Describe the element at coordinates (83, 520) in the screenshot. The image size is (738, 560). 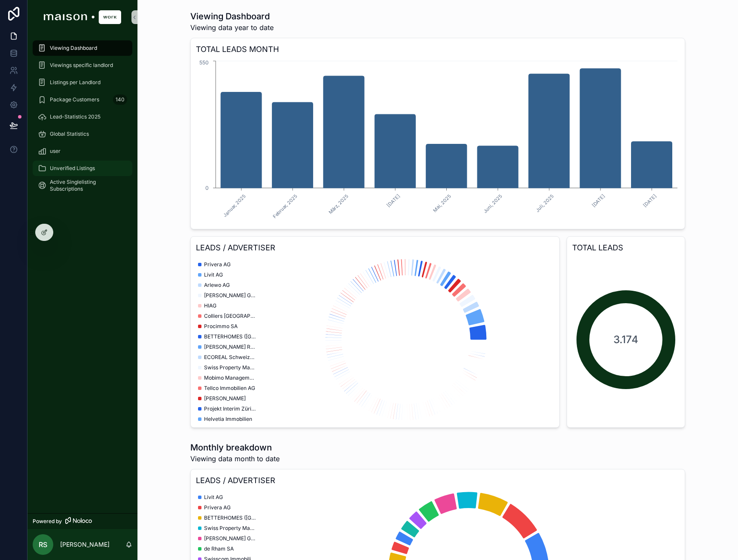
I see `a: Powered by` at that location.